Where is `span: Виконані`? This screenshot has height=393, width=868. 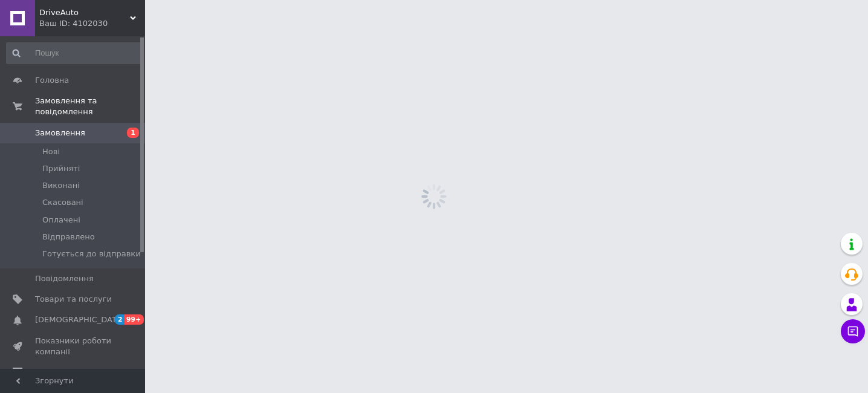 span: Виконані is located at coordinates (61, 185).